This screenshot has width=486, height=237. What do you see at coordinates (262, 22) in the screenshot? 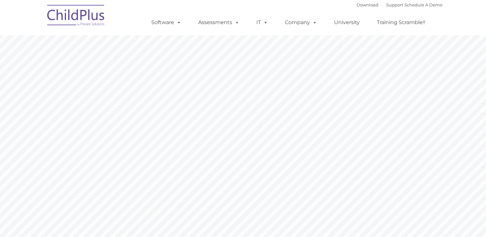
I see `a: IT` at bounding box center [262, 22].